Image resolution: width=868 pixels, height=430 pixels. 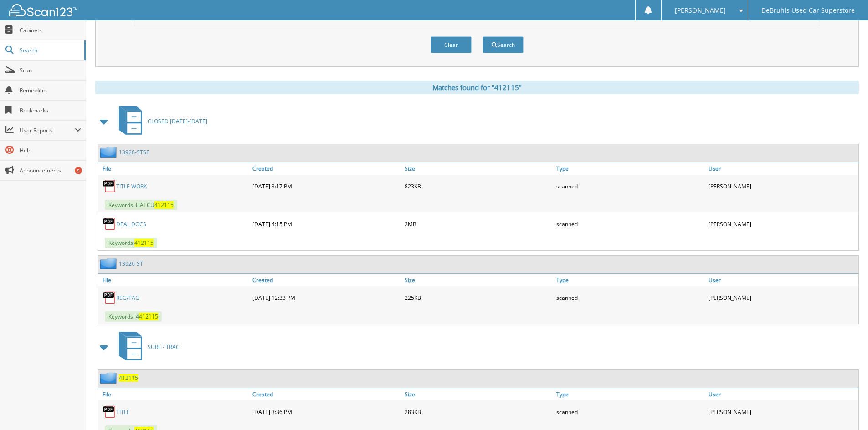 I want to click on a: TITLE WORK, so click(x=131, y=186).